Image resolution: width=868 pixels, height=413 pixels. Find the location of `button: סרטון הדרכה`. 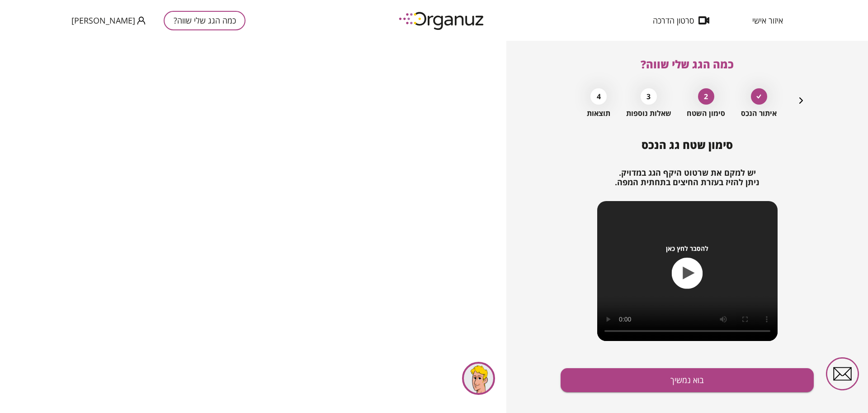

button: סרטון הדרכה is located at coordinates (681, 20).